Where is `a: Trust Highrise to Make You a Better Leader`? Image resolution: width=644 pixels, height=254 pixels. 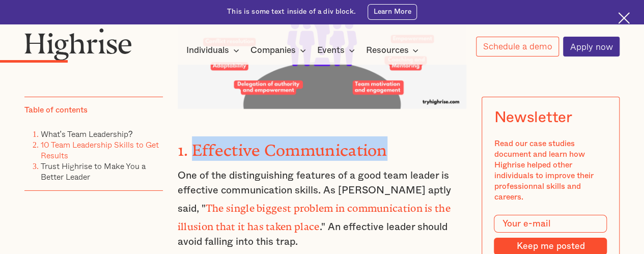
a: Trust Highrise to Make You a Better Leader is located at coordinates (93, 171).